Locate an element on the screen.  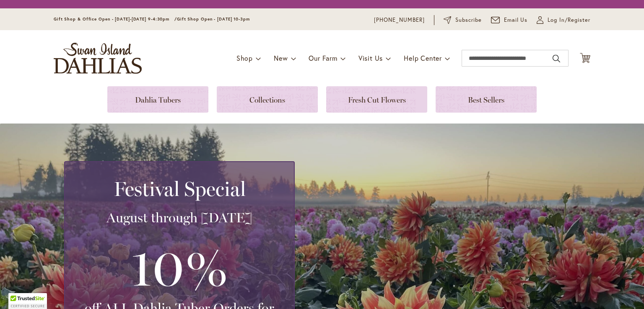
a: store logo is located at coordinates (98, 58).